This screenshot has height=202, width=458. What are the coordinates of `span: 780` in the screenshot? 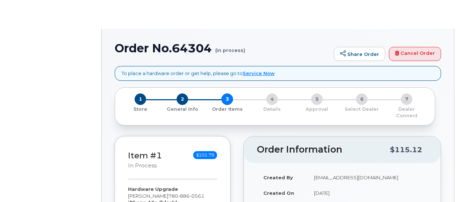 It's located at (186, 196).